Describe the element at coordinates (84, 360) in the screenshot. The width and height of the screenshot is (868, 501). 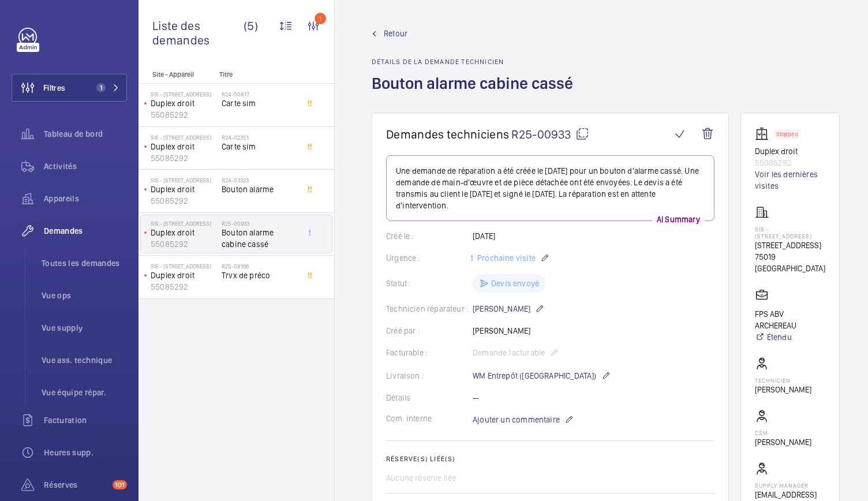
I see `span: Vue ass. technique` at that location.